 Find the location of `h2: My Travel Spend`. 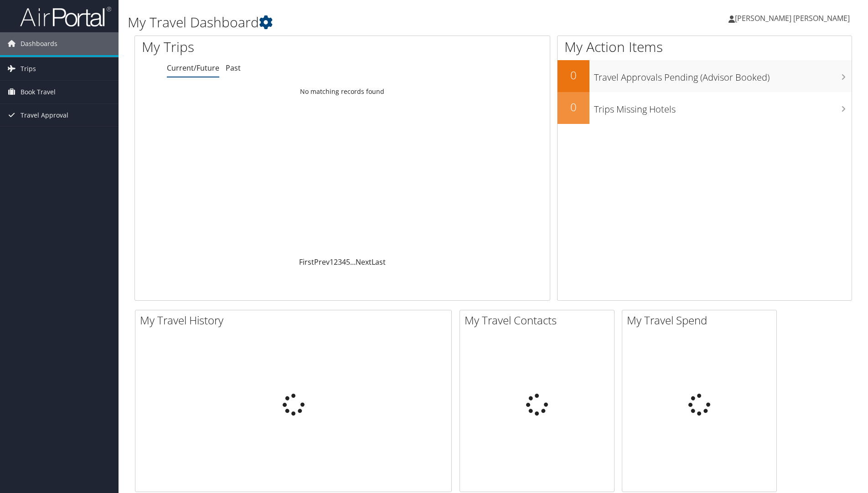

h2: My Travel Spend is located at coordinates (702, 320).